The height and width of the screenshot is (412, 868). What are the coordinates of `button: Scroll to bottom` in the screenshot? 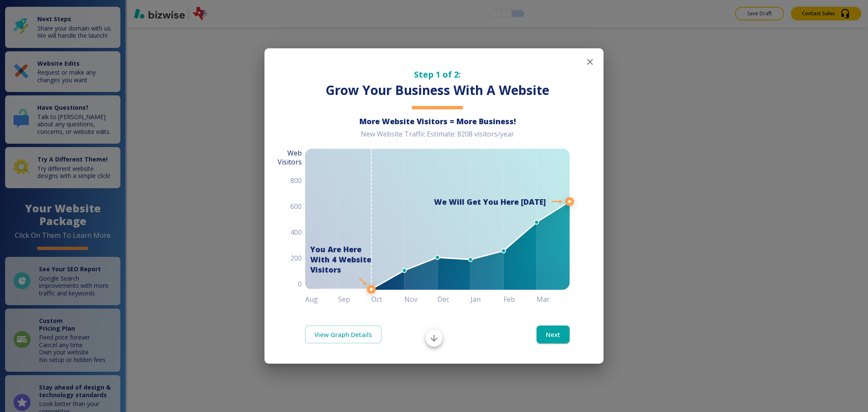 It's located at (434, 338).